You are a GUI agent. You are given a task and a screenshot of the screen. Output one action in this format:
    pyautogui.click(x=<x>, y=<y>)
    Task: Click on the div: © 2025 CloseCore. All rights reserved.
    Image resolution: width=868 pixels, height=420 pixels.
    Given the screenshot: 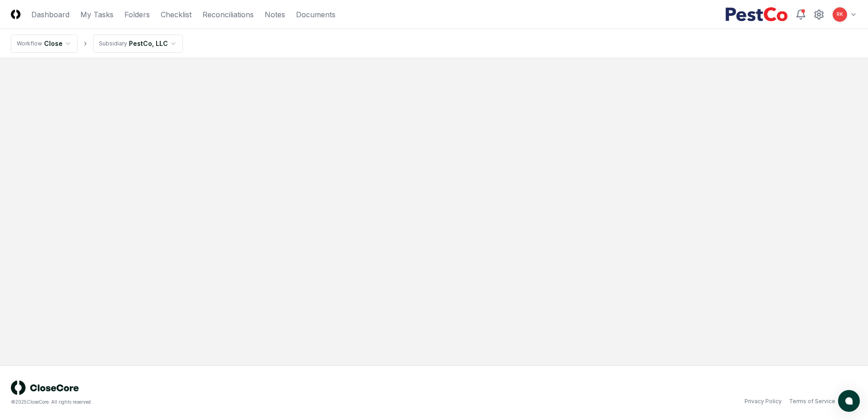 What is the action you would take?
    pyautogui.click(x=223, y=401)
    